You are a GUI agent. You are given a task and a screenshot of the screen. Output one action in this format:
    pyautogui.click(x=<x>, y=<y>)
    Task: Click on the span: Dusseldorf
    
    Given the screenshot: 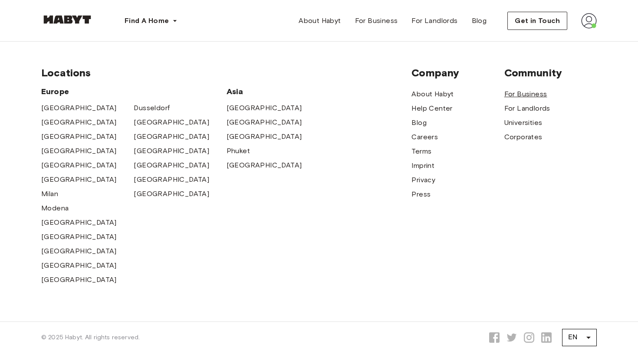 What is the action you would take?
    pyautogui.click(x=152, y=108)
    